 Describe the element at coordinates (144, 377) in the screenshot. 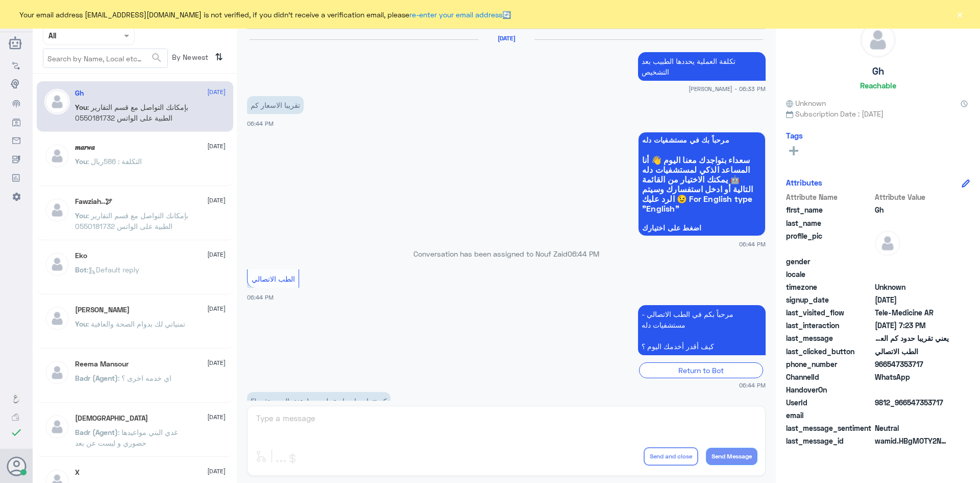

I see `span: : اي خدمه اخرى ؟` at that location.